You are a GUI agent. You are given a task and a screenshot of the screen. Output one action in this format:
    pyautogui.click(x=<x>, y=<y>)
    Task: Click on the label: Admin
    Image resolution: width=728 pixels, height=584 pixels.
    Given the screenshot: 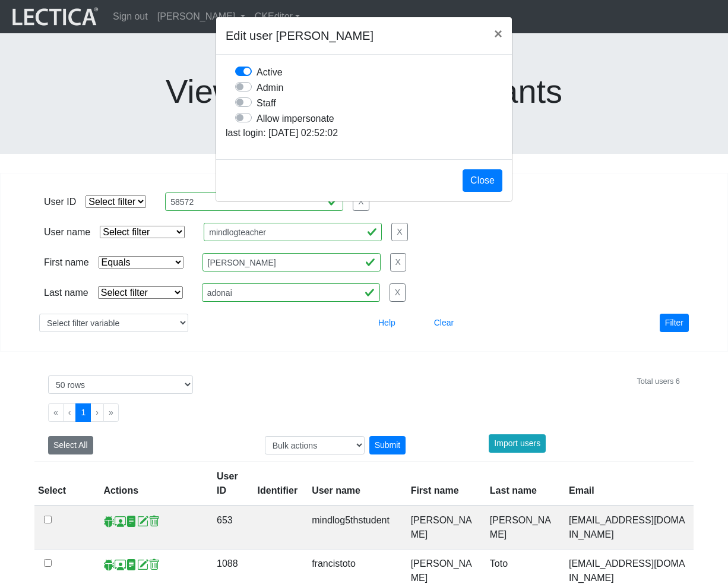 What is the action you would take?
    pyautogui.click(x=270, y=88)
    